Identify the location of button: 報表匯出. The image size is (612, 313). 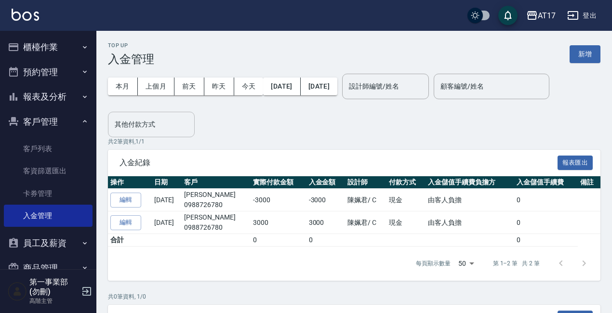
(576, 163).